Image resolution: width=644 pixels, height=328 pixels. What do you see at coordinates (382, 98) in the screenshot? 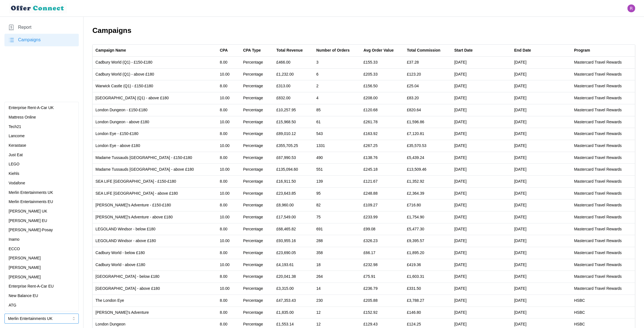
I see `td: £208.00` at bounding box center [382, 98].